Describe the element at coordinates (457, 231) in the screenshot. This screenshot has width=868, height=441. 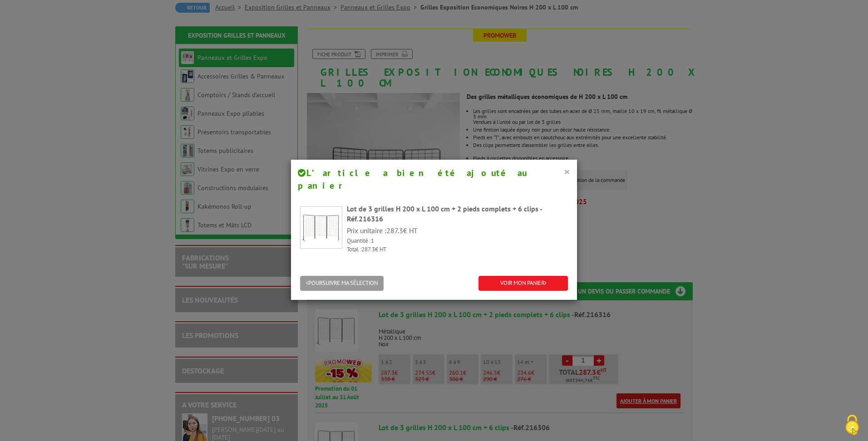
I see `p: Prix unitaire : € HT` at that location.